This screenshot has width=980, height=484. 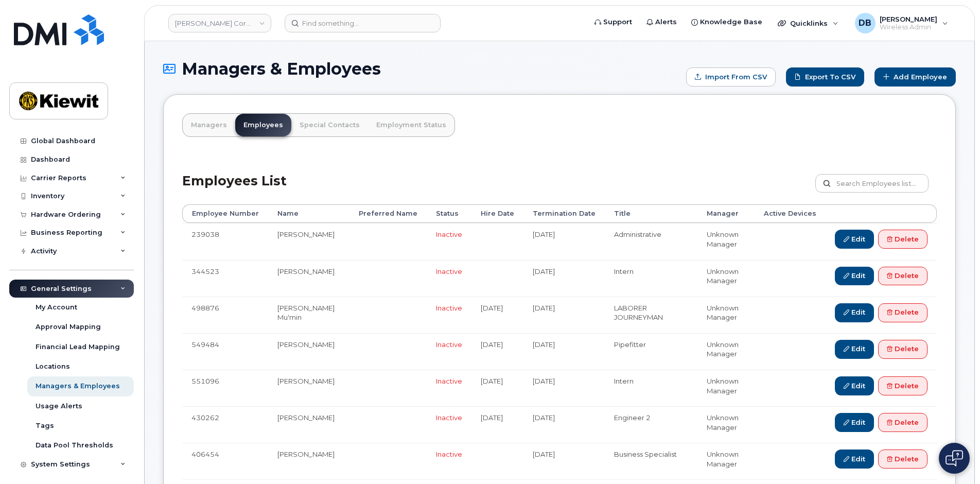 What do you see at coordinates (225, 214) in the screenshot?
I see `th: Employee Number` at bounding box center [225, 214].